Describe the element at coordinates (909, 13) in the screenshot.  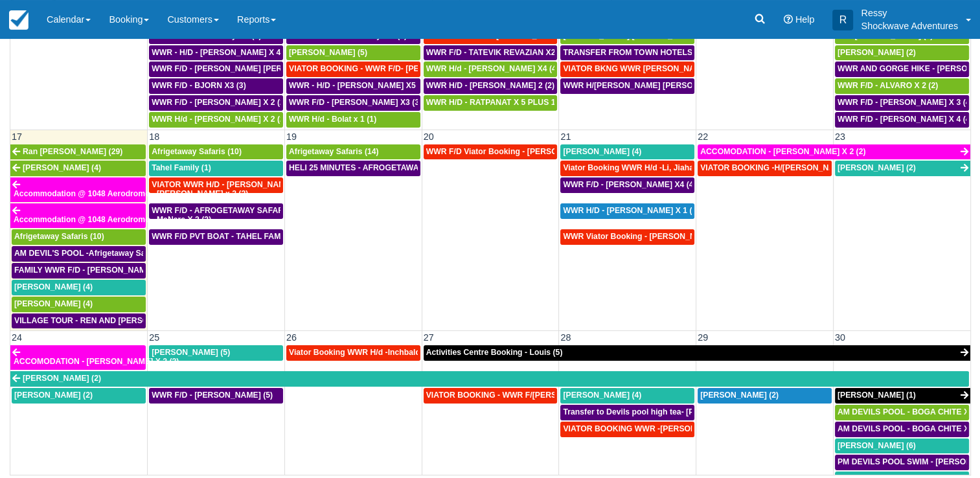
I see `p: Ressy` at that location.